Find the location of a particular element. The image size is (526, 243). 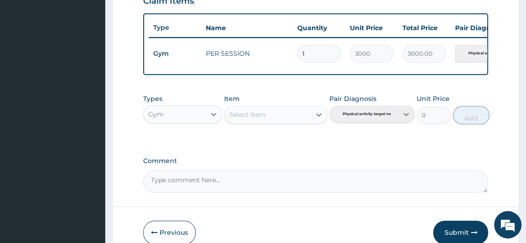

img: d_794563401_company_1708531726252_794563401 is located at coordinates (27, 57).